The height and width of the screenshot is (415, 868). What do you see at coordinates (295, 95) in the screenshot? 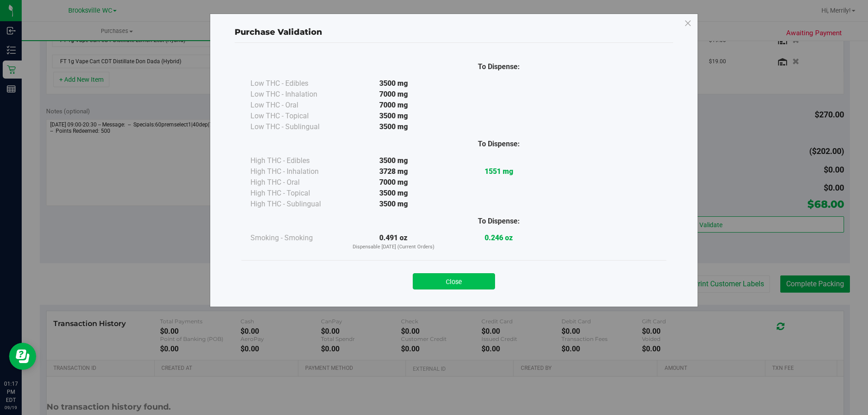
I see `div: Low THC - Inhalation` at bounding box center [295, 95].